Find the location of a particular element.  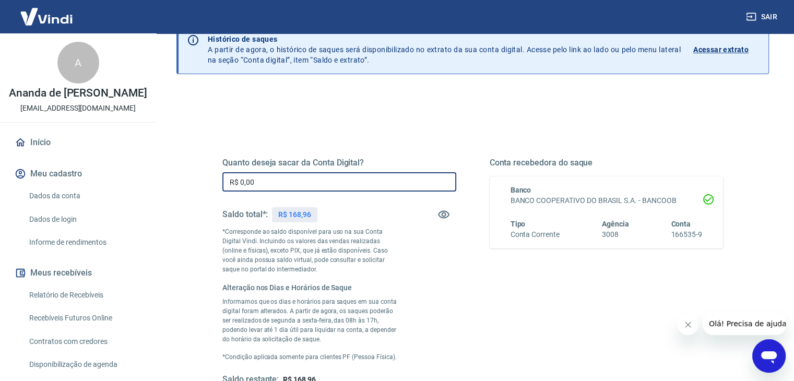

p: R$ 168,96 is located at coordinates (294, 214).